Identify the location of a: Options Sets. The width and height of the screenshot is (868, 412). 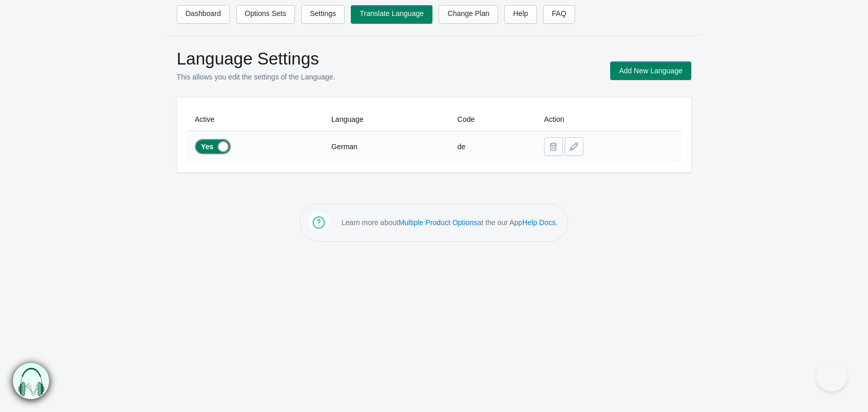
(266, 14).